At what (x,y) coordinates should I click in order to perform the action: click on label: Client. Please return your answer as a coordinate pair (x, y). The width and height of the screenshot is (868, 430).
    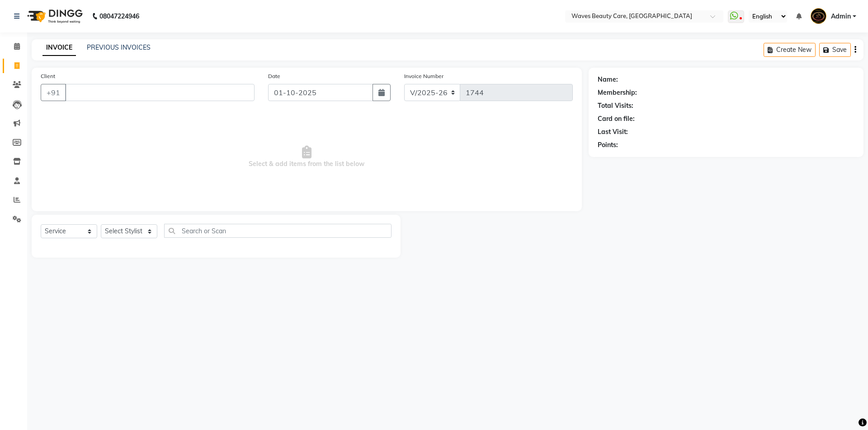
    Looking at the image, I should click on (48, 77).